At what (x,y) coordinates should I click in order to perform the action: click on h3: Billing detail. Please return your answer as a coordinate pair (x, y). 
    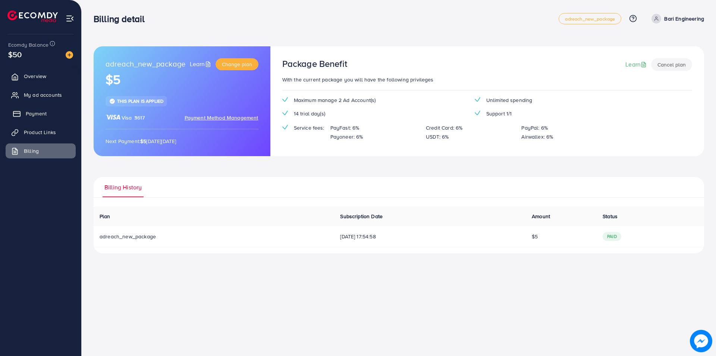
    Looking at the image, I should click on (122, 19).